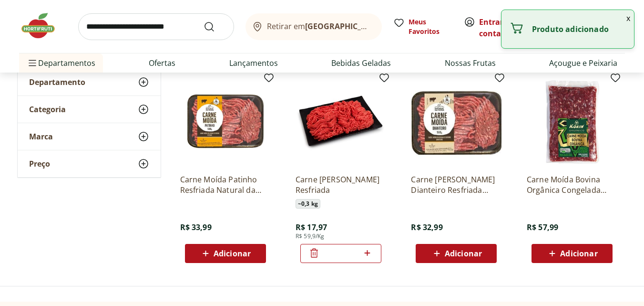  What do you see at coordinates (628, 18) in the screenshot?
I see `button: Fechar notificação` at bounding box center [628, 18].